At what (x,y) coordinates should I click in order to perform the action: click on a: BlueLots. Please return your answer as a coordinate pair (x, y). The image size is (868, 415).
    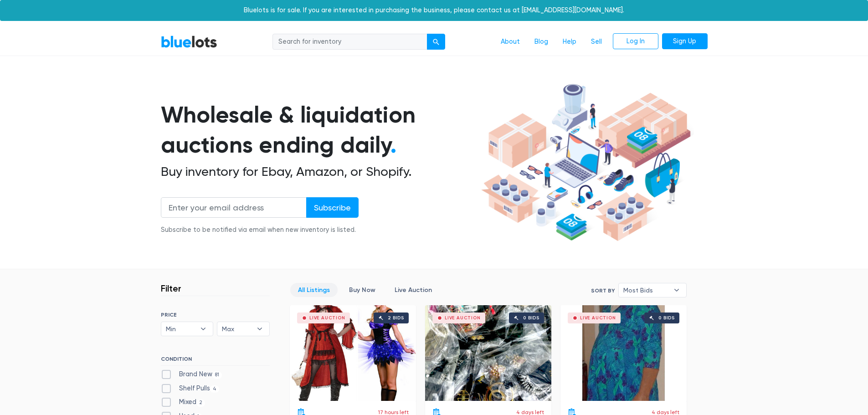
    Looking at the image, I should click on (189, 41).